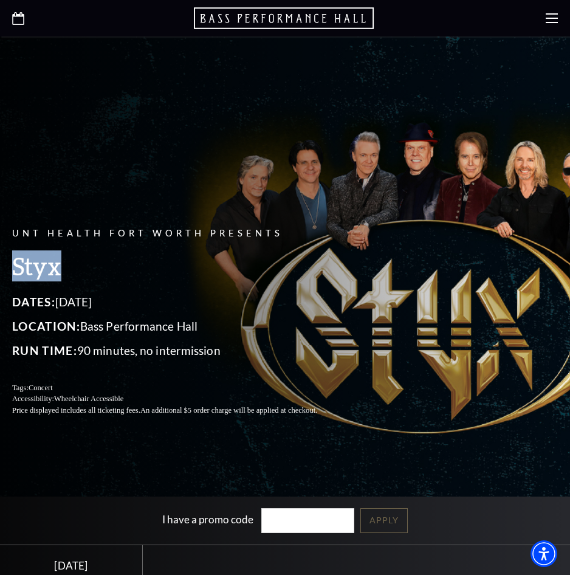 The height and width of the screenshot is (575, 570). I want to click on p: Price displayed includes all ticketing fees., so click(179, 410).